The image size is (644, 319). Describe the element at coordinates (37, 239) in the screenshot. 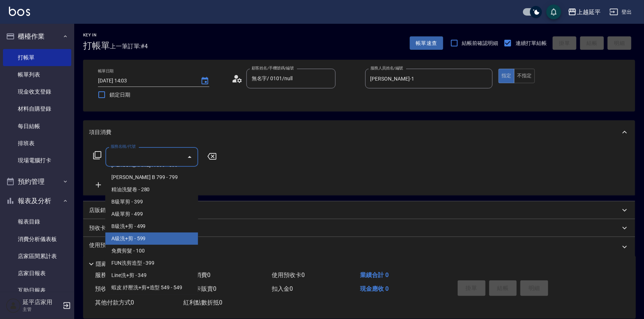

I see `a: 消費分析儀表板` at that location.